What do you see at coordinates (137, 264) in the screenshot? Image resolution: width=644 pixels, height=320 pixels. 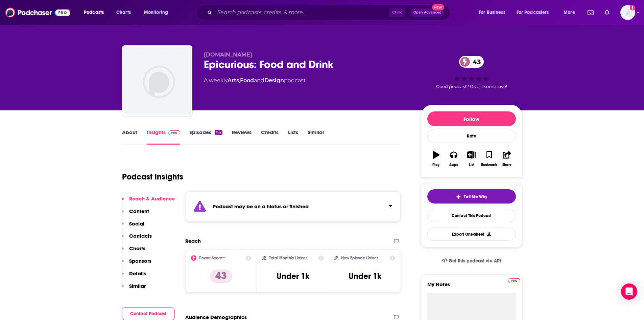 I see `button: Sponsors` at bounding box center [137, 264].